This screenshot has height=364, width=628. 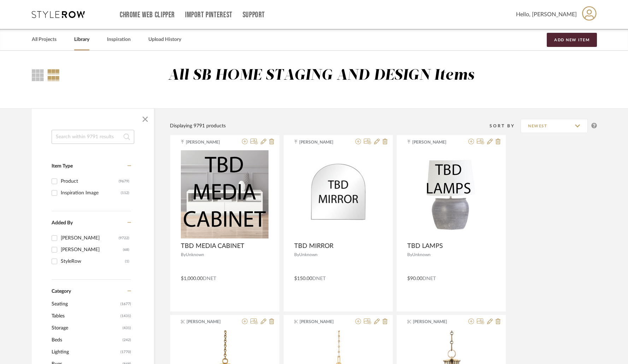 I want to click on span: Category, so click(x=61, y=291).